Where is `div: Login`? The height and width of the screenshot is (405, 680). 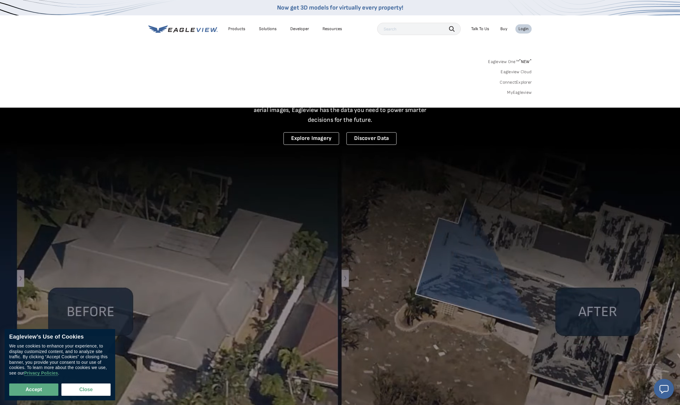
div: Login is located at coordinates (524, 29).